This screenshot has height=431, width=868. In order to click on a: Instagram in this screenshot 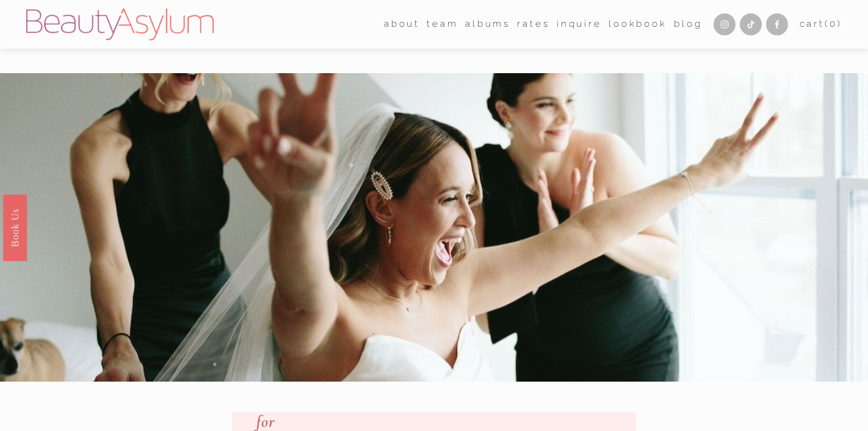, I will do `click(724, 24)`.